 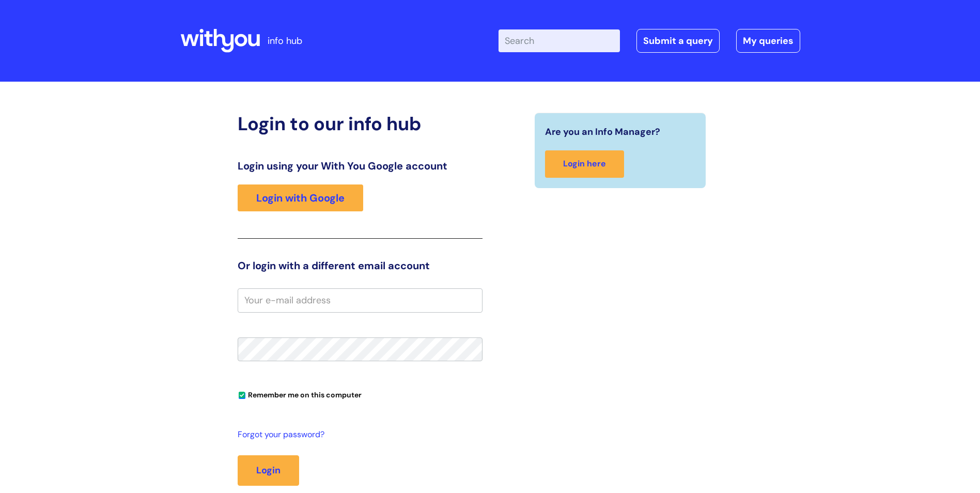 I want to click on a: Login here, so click(x=584, y=164).